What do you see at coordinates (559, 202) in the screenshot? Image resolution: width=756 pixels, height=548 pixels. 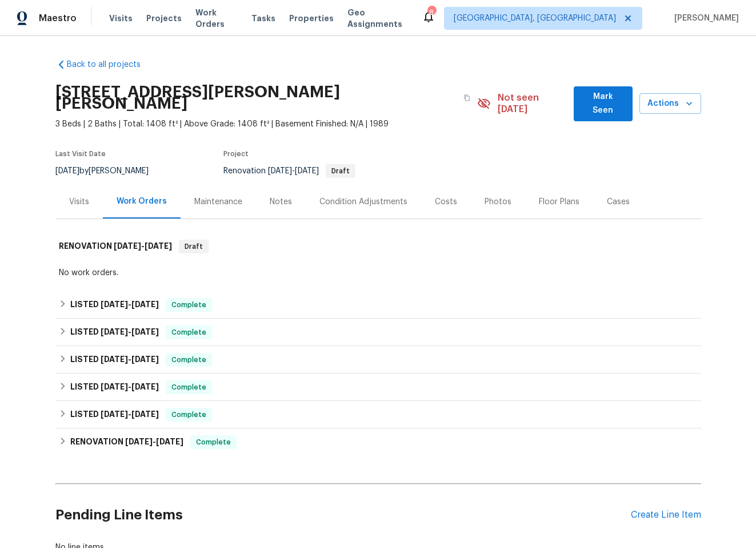 I see `div: Floor Plans` at bounding box center [559, 202].